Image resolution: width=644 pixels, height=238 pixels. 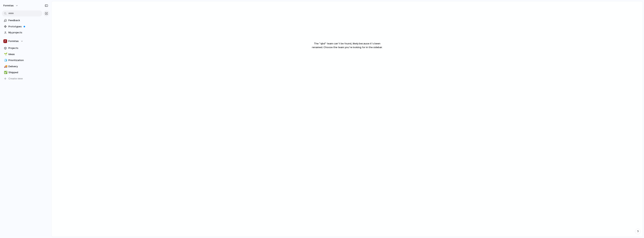 What do you see at coordinates (26, 79) in the screenshot?
I see `button: Create view` at bounding box center [26, 79].